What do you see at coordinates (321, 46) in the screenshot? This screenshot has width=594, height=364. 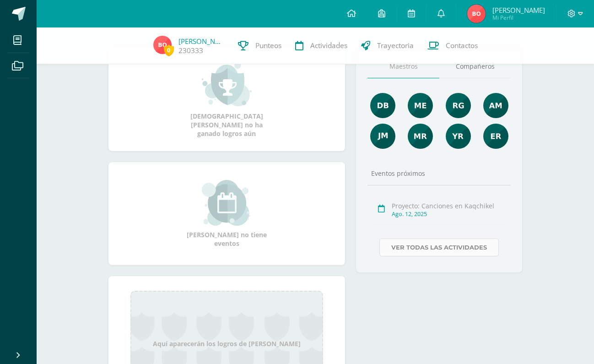 I see `a: Actividades` at bounding box center [321, 46].